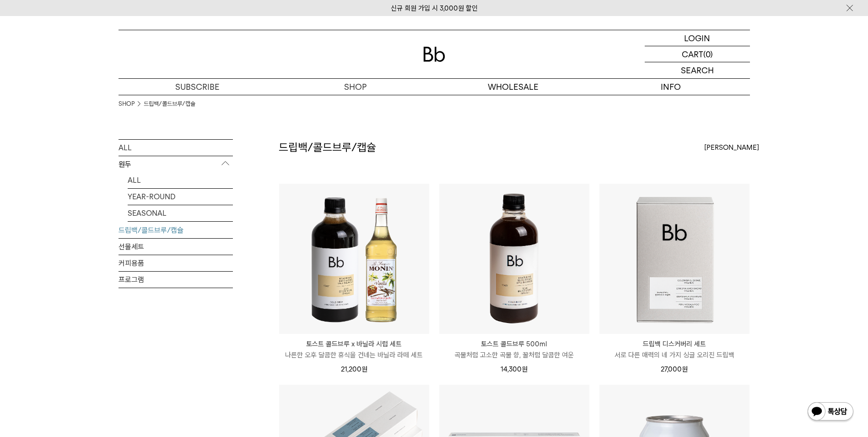  I want to click on a: YEAR-ROUND, so click(180, 197).